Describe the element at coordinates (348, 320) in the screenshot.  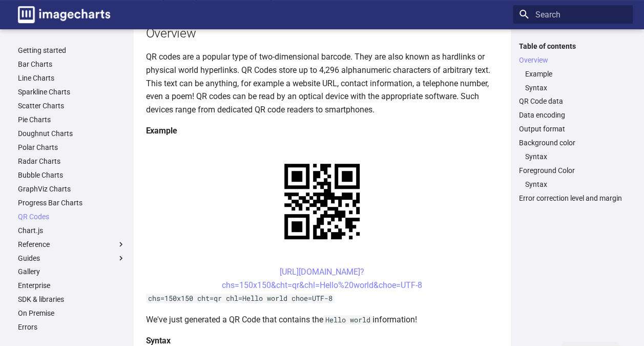
I see `code: Hello world` at that location.